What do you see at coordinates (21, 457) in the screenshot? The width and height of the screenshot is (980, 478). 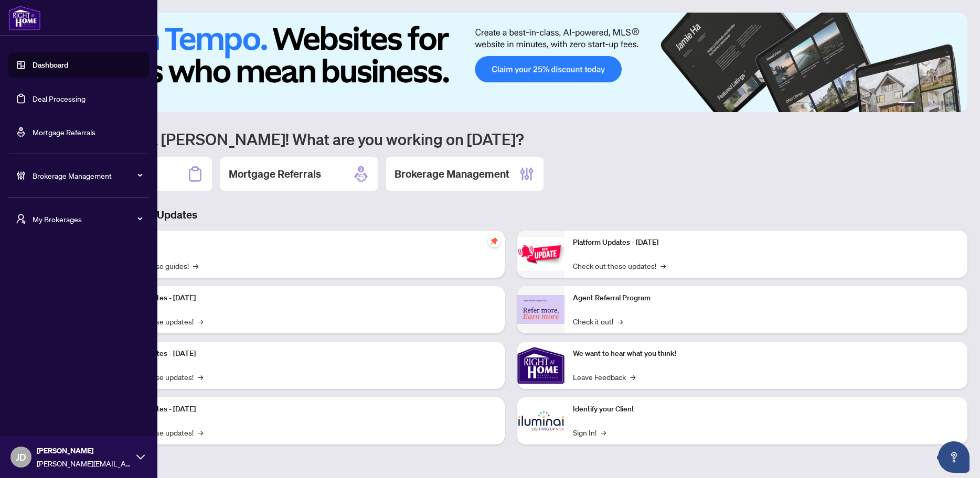 I see `span: JD` at bounding box center [21, 457].